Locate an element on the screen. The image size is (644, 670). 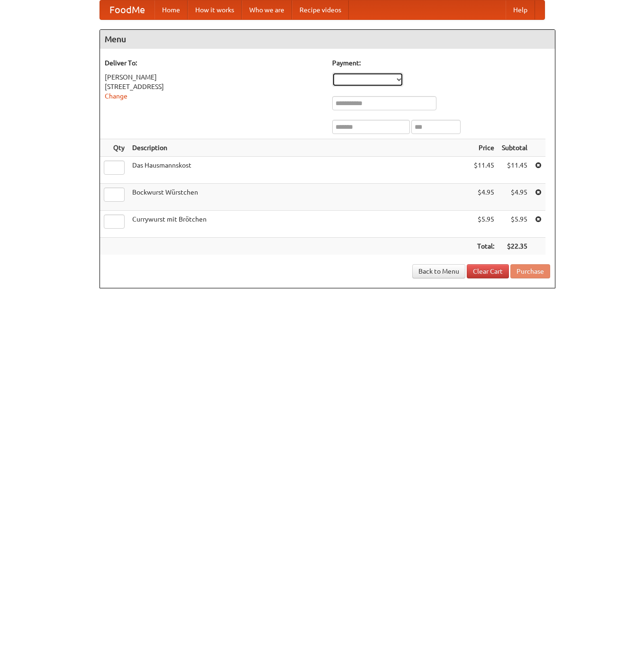
a: Change is located at coordinates (116, 96).